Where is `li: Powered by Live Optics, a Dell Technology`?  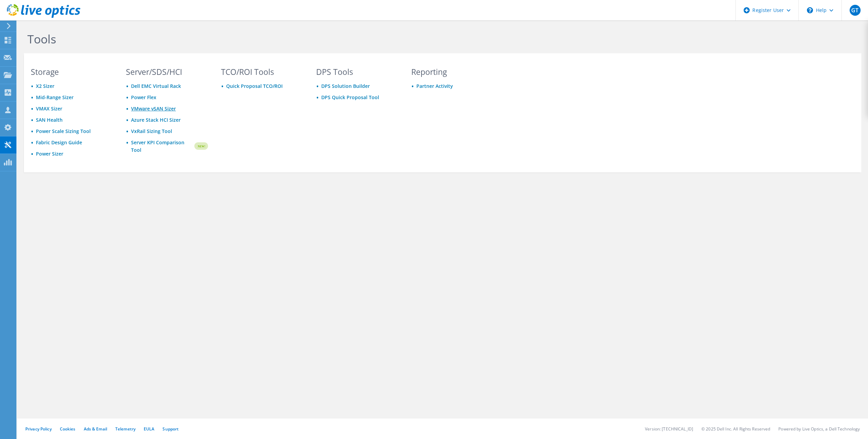 li: Powered by Live Optics, a Dell Technology is located at coordinates (819, 429).